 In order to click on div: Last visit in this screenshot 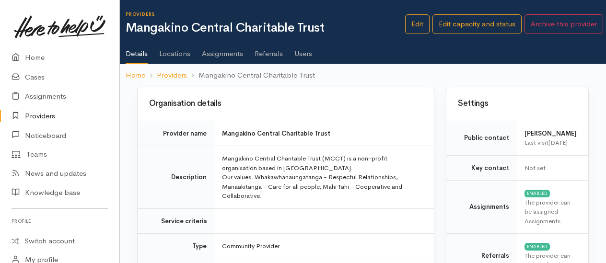, I will do `click(551, 143)`.